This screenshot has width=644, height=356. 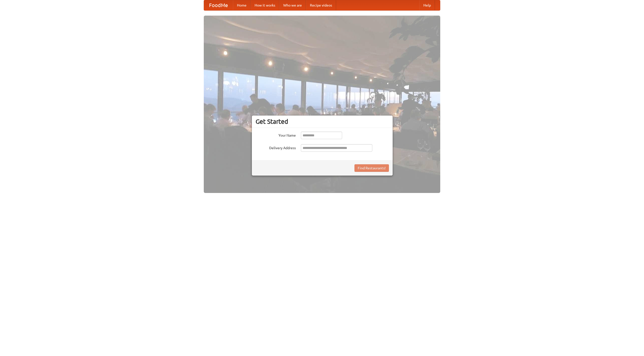 What do you see at coordinates (265, 5) in the screenshot?
I see `a: How it works` at bounding box center [265, 5].